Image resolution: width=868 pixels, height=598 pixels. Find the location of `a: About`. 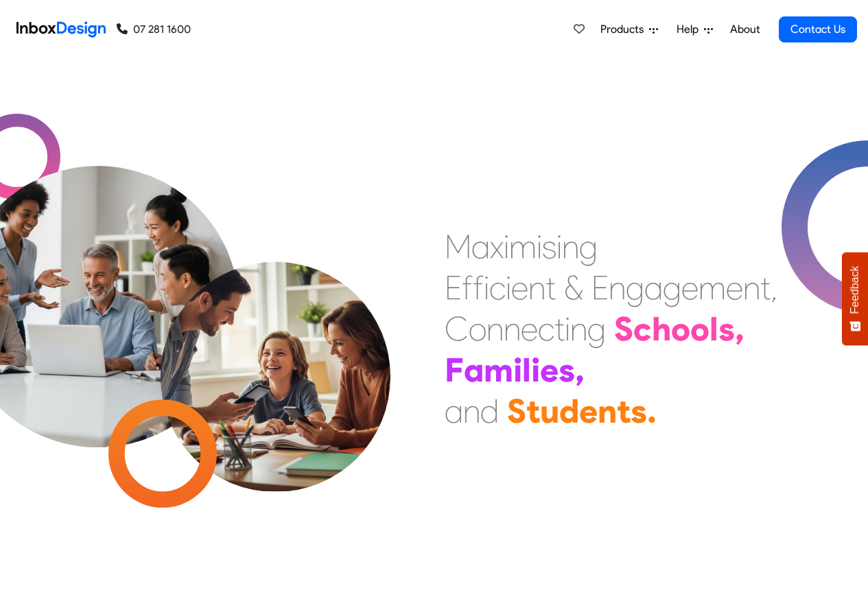

a: About is located at coordinates (744, 29).